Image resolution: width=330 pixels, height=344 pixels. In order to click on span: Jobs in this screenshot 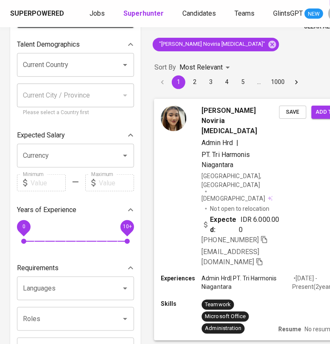, I will do `click(97, 13)`.